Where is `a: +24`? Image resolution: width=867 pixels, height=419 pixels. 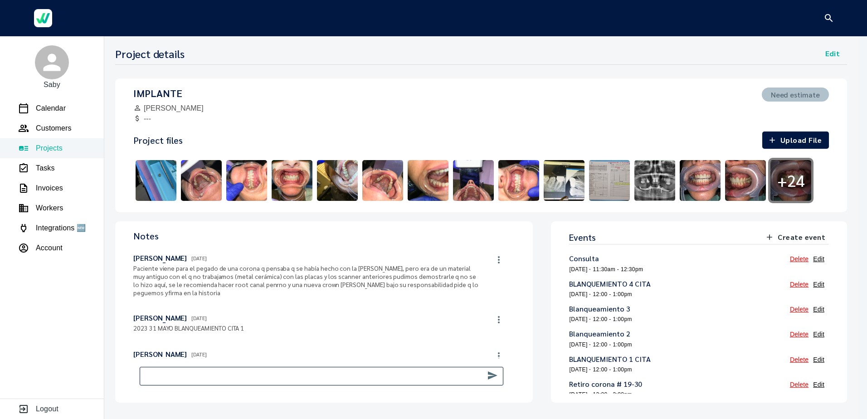
a: +24 is located at coordinates (791, 180).